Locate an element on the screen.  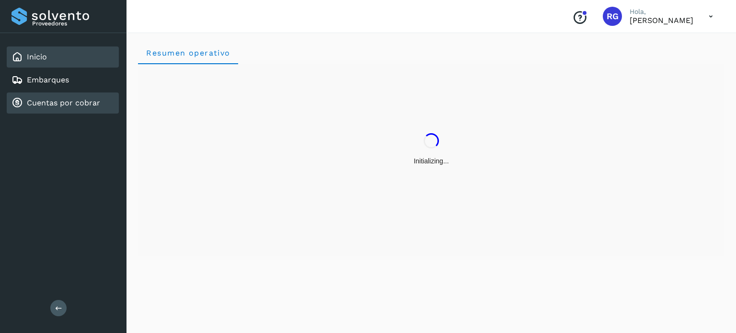
a: Inicio is located at coordinates (37, 57).